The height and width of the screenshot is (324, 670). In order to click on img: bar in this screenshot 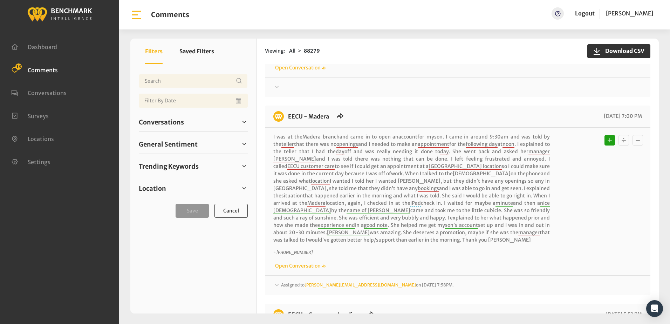, I will do `click(136, 15)`.